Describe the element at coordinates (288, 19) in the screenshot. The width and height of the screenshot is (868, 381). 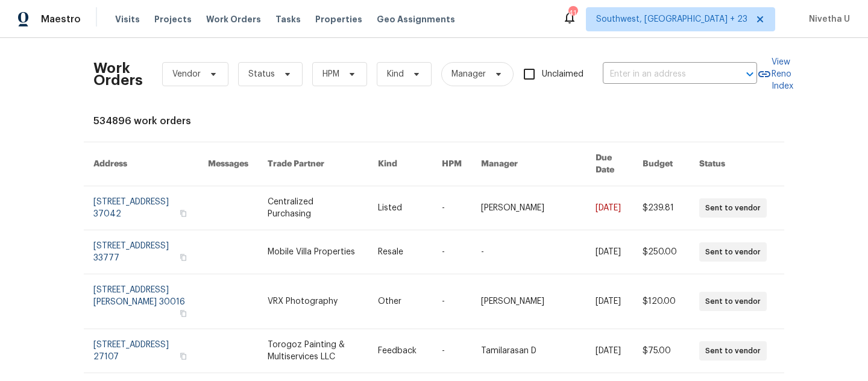
I see `span: Tasks` at that location.